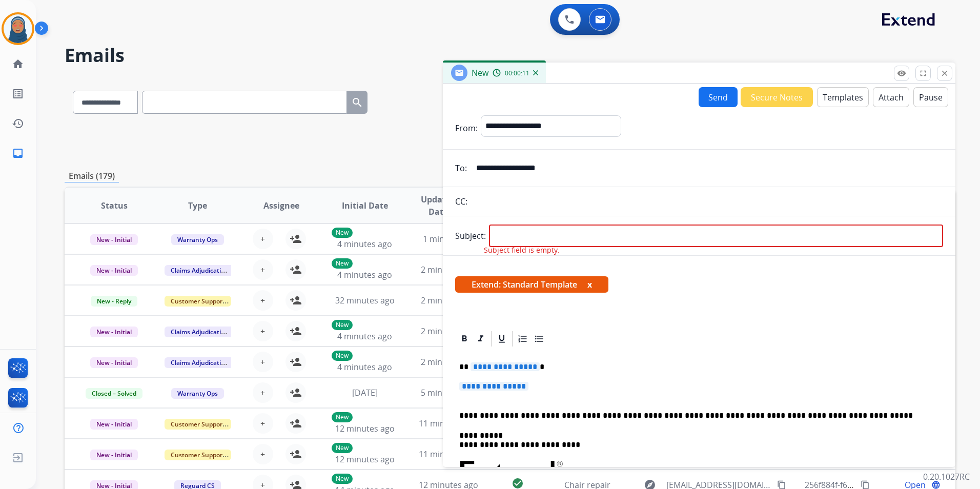  What do you see at coordinates (521, 250) in the screenshot?
I see `span: Subject field is empty.` at bounding box center [521, 250].